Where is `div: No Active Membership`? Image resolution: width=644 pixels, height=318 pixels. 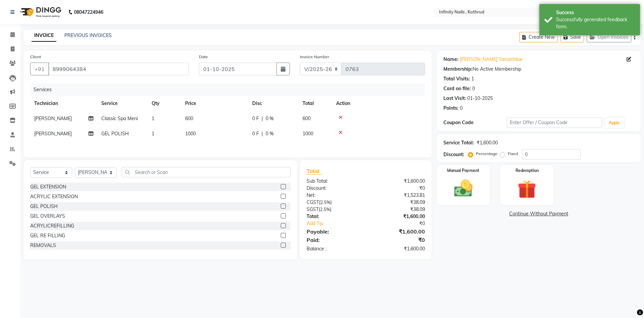 div: No Active Membership is located at coordinates (539, 69).